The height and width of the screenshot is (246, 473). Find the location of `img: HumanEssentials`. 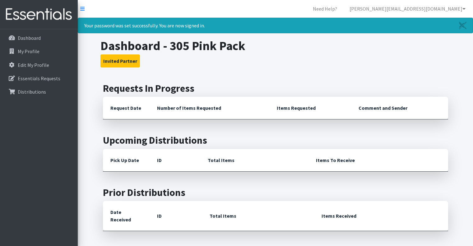

img: HumanEssentials is located at coordinates (39, 14).